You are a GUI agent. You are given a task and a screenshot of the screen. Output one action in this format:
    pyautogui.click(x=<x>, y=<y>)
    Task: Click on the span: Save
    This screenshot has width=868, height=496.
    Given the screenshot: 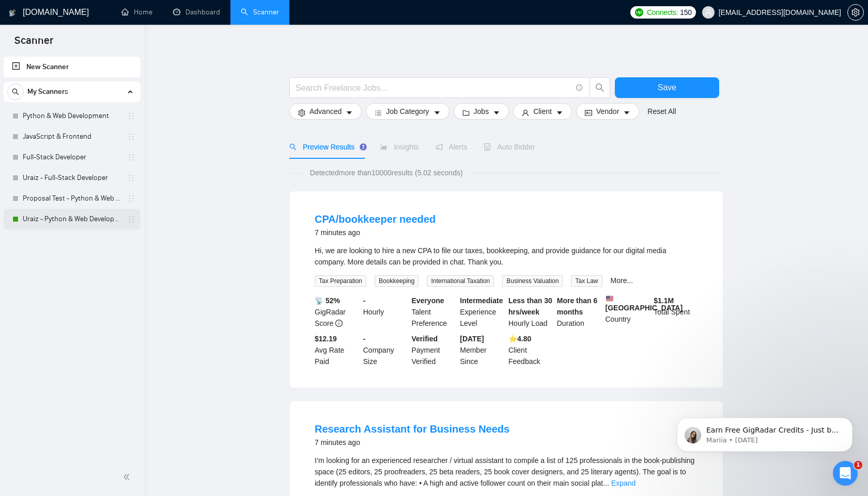 What is the action you would take?
    pyautogui.click(x=667, y=88)
    